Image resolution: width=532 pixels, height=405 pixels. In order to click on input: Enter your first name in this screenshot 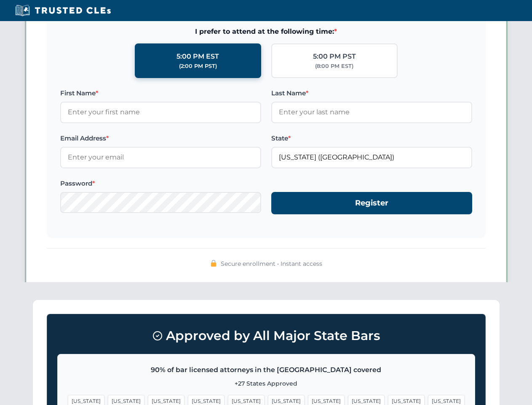, I will do `click(161, 112)`.